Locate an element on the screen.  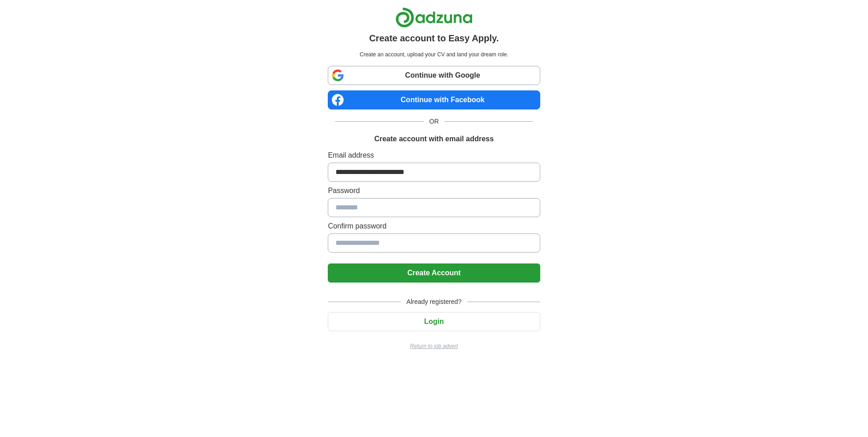
p: Create an account, upload your CV and land your dream role. is located at coordinates (434, 55).